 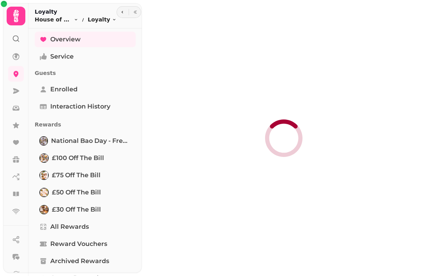 What do you see at coordinates (76, 19) in the screenshot?
I see `nav: breadcrumb` at bounding box center [76, 19].